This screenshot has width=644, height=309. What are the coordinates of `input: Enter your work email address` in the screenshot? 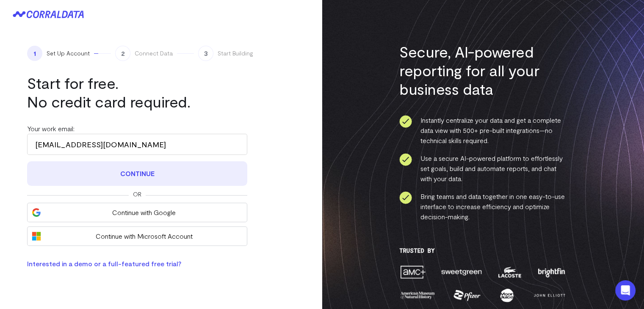 It's located at (138, 144).